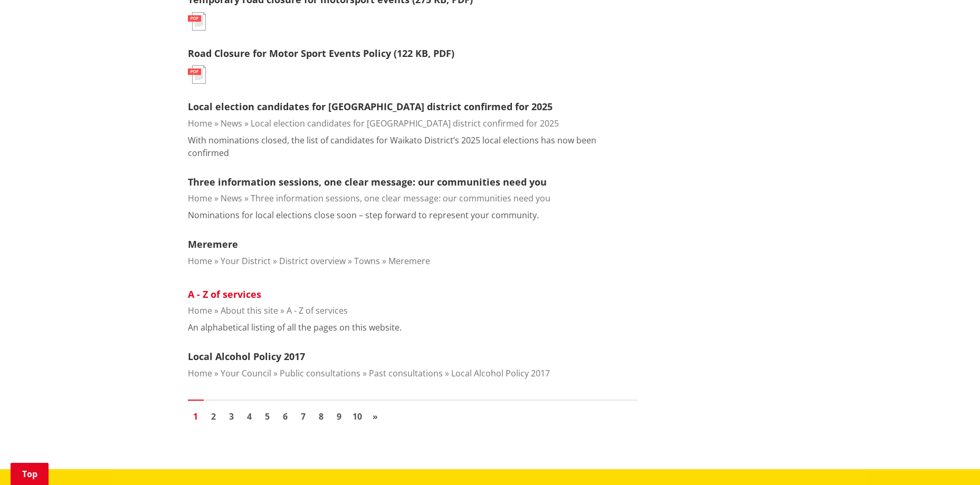 The width and height of the screenshot is (980, 485). I want to click on a: District overview, so click(313, 261).